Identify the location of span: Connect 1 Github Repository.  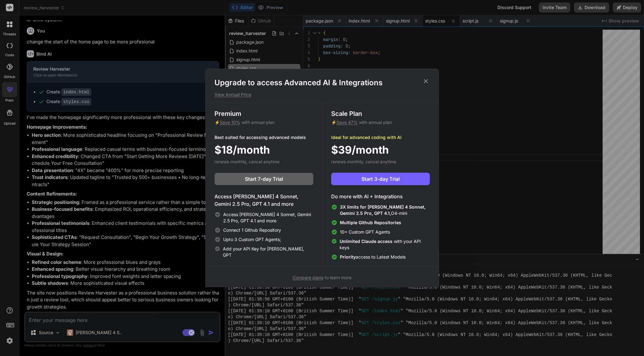
(252, 230).